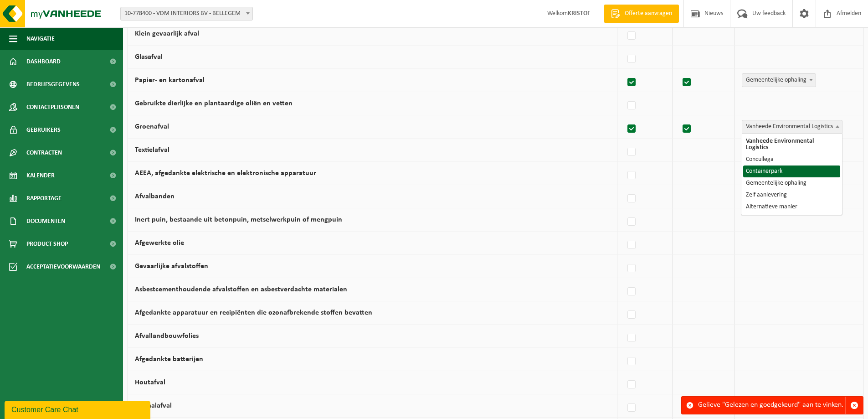  I want to click on span: Documenten, so click(45, 221).